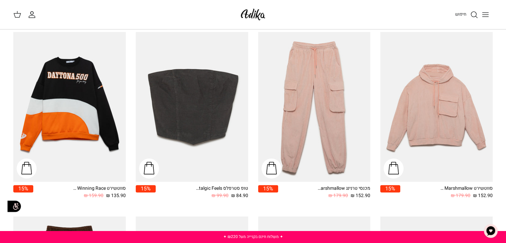  Describe the element at coordinates (240, 196) in the screenshot. I see `span: 84.90 ₪` at that location.